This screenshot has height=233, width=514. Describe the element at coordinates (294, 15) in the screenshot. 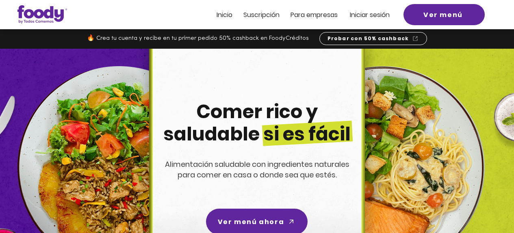

I see `span: Pa` at that location.